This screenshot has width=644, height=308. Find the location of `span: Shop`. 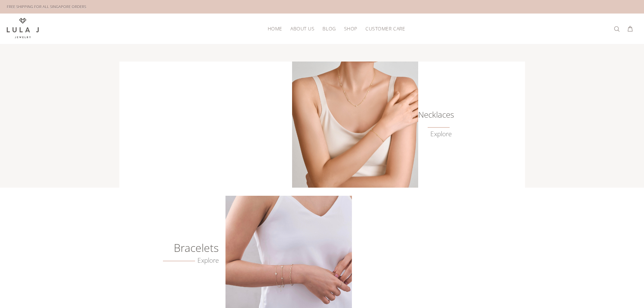

span: Shop is located at coordinates (350, 29).